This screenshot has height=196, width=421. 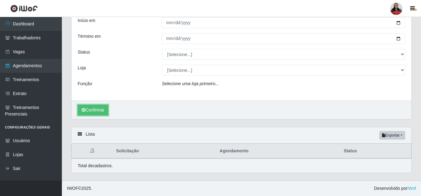 What do you see at coordinates (395, 188) in the screenshot?
I see `span: Desenvolvido por` at bounding box center [395, 188].